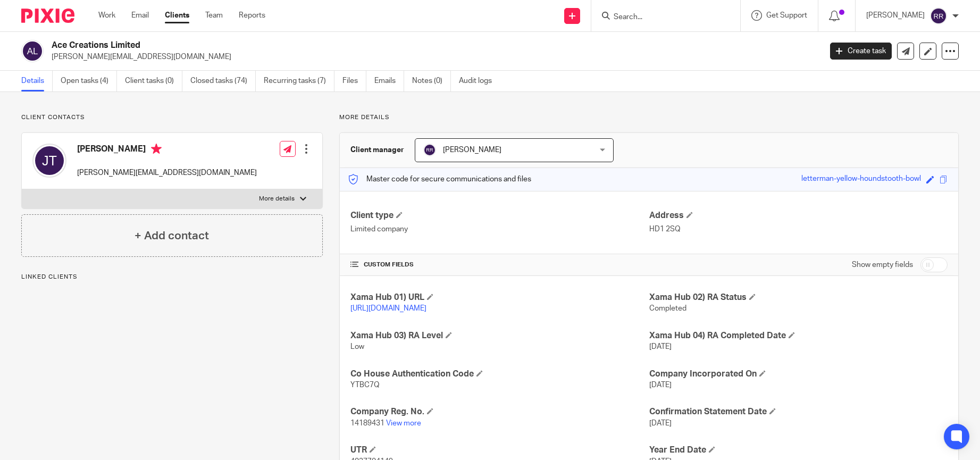 This screenshot has width=980, height=460. I want to click on a: Recurring tasks (7), so click(299, 81).